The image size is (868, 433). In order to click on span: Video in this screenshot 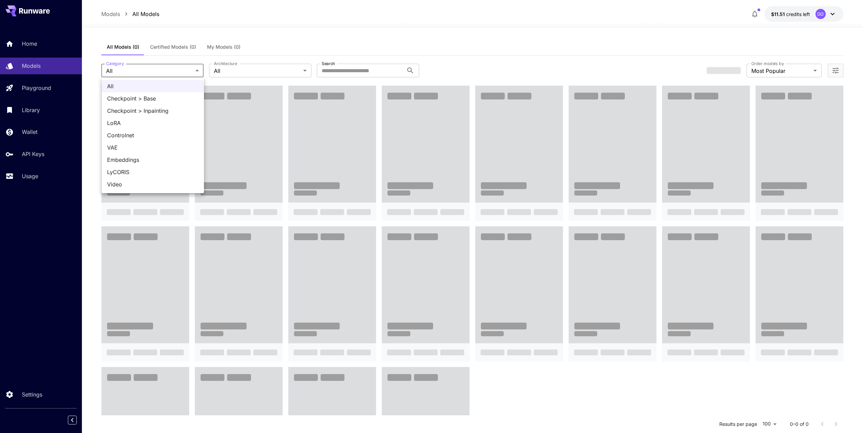, I will do `click(153, 184)`.